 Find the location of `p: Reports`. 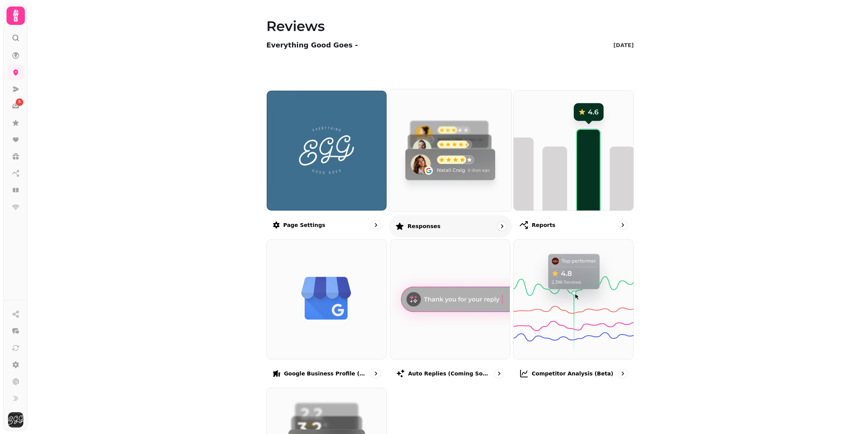

p: Reports is located at coordinates (544, 225).